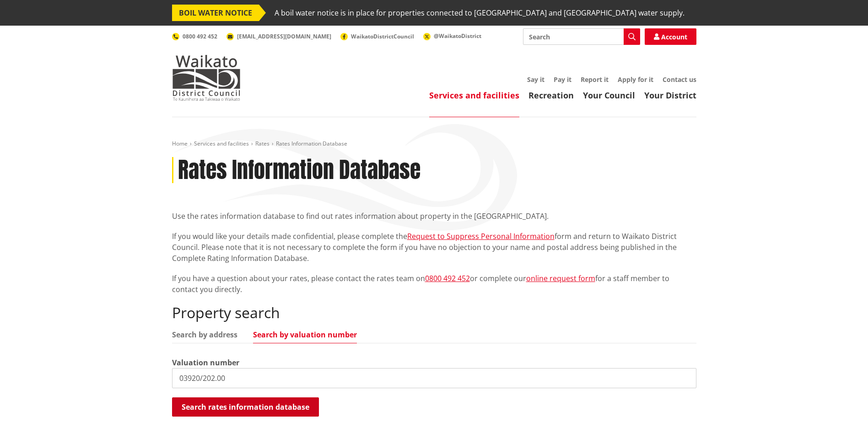 Image resolution: width=868 pixels, height=423 pixels. What do you see at coordinates (551, 95) in the screenshot?
I see `a: Recreation` at bounding box center [551, 95].